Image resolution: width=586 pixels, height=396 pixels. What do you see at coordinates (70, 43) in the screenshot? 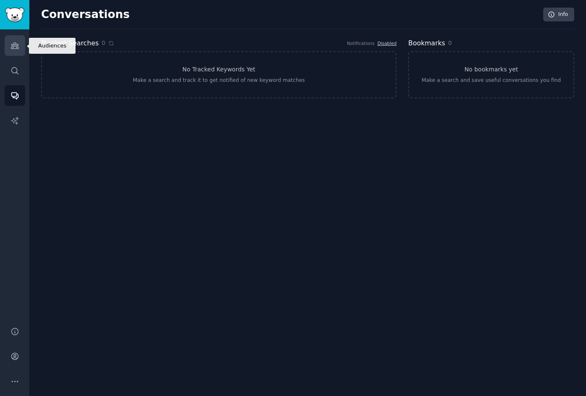
I see `h2: Tracked Searches` at bounding box center [70, 43].